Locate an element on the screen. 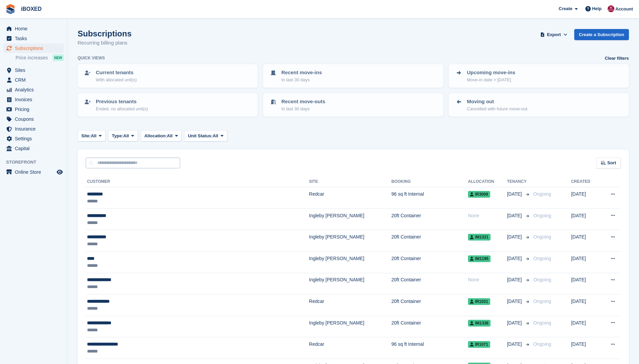  span: Storefront is located at coordinates (37, 162).